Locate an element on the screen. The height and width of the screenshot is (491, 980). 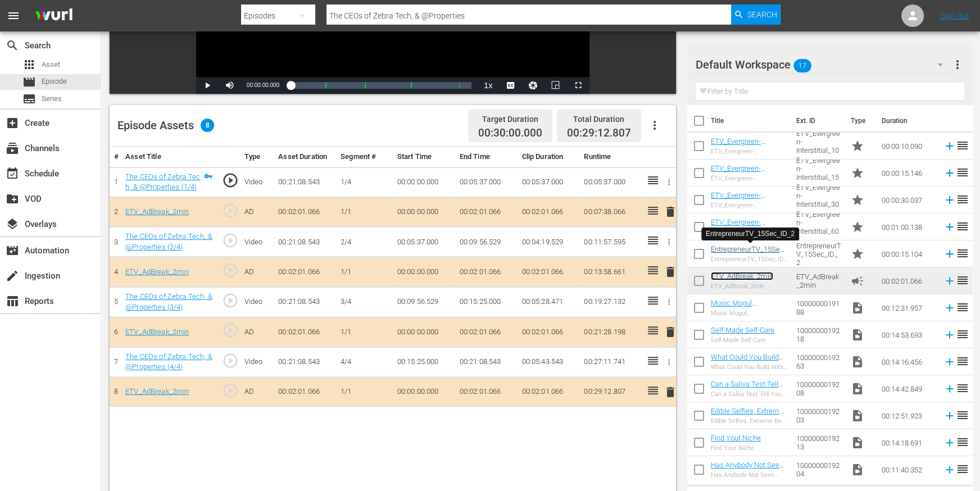
div: Progress Bar is located at coordinates (381, 85).